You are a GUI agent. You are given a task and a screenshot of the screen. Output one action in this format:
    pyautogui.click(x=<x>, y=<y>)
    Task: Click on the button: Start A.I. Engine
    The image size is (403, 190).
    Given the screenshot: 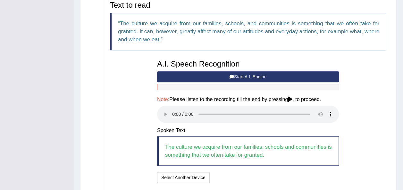 What is the action you would take?
    pyautogui.click(x=248, y=77)
    